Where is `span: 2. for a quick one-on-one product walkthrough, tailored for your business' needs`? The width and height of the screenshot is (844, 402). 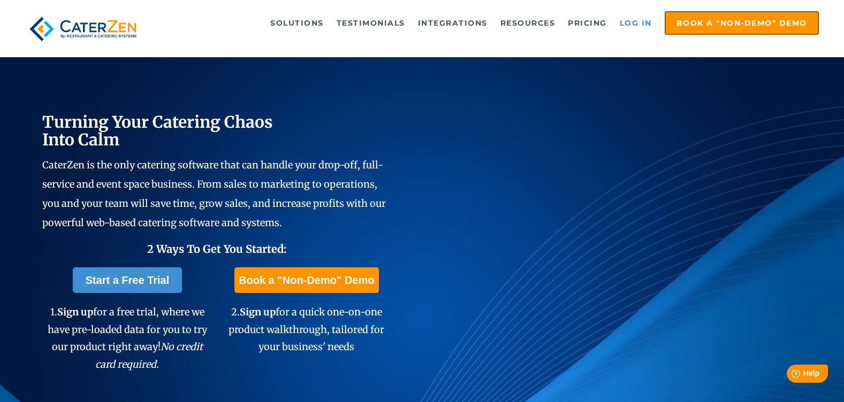 span: 2. for a quick one-on-one product walkthrough, tailored for your business' needs is located at coordinates (306, 329).